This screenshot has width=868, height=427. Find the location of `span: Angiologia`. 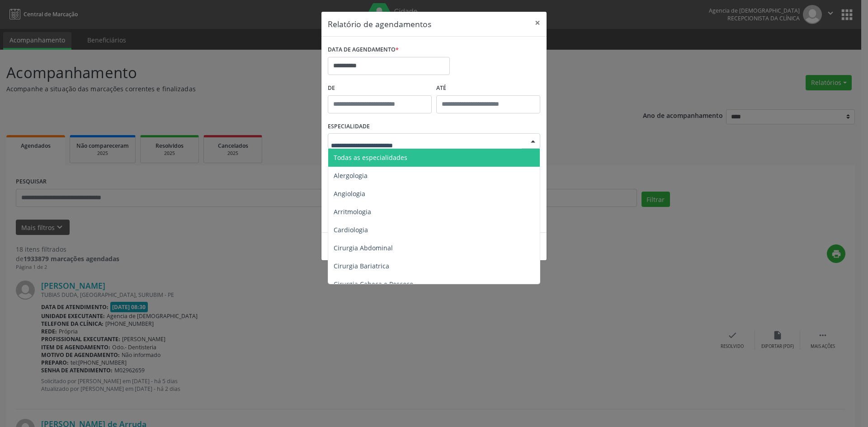

span: Angiologia is located at coordinates (350, 194).